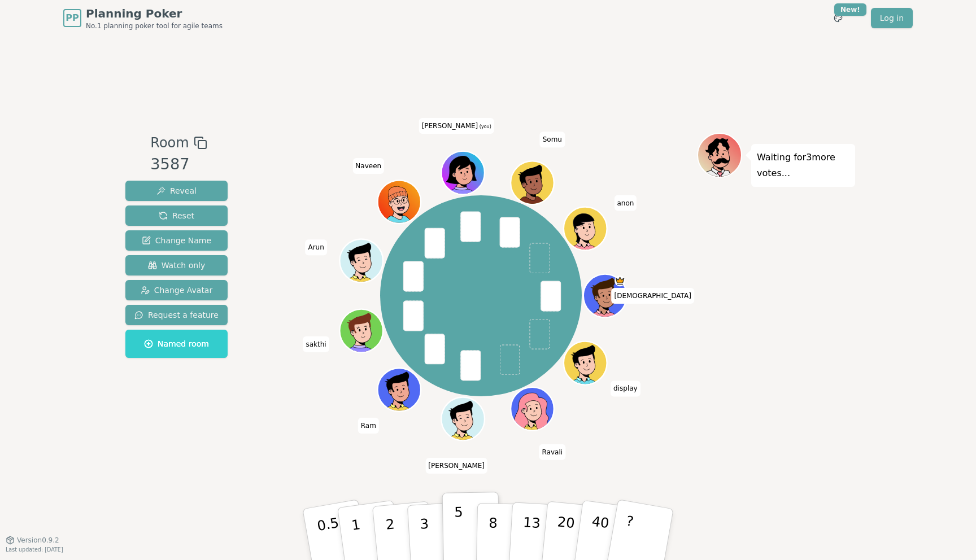 This screenshot has height=560, width=976. Describe the element at coordinates (177, 344) in the screenshot. I see `button: Named room` at that location.